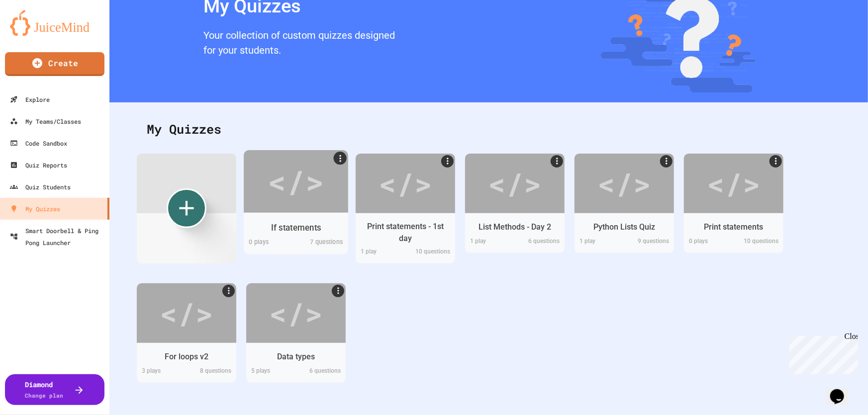 The width and height of the screenshot is (868, 415). I want to click on div: Quiz Reports, so click(38, 165).